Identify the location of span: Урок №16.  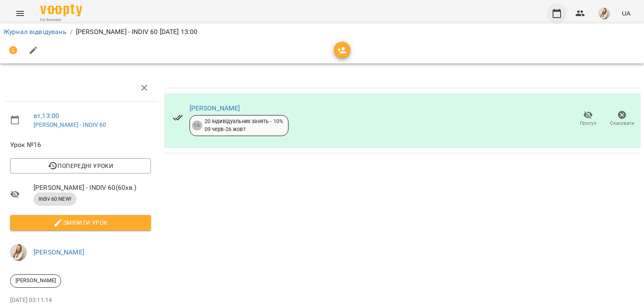
(81, 145).